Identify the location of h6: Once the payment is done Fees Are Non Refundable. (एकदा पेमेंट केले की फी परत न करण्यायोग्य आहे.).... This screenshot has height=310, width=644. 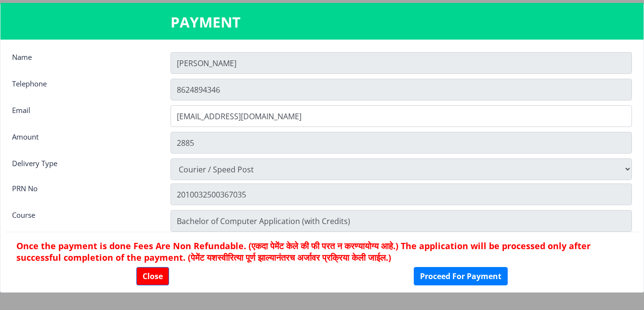
(322, 251).